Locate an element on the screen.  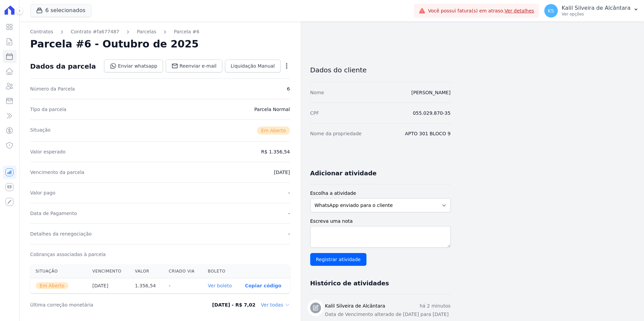
dd: 055.029.870-35 is located at coordinates (432, 113).